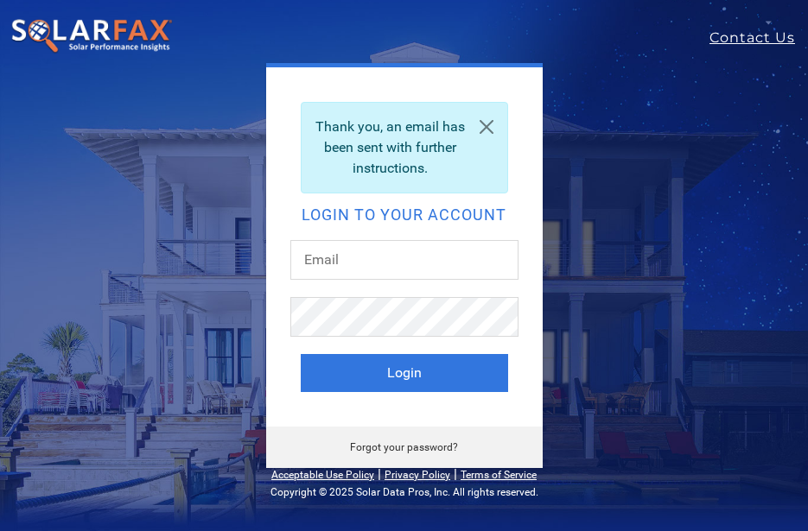 Image resolution: width=808 pixels, height=531 pixels. I want to click on a: Contact Us, so click(758, 38).